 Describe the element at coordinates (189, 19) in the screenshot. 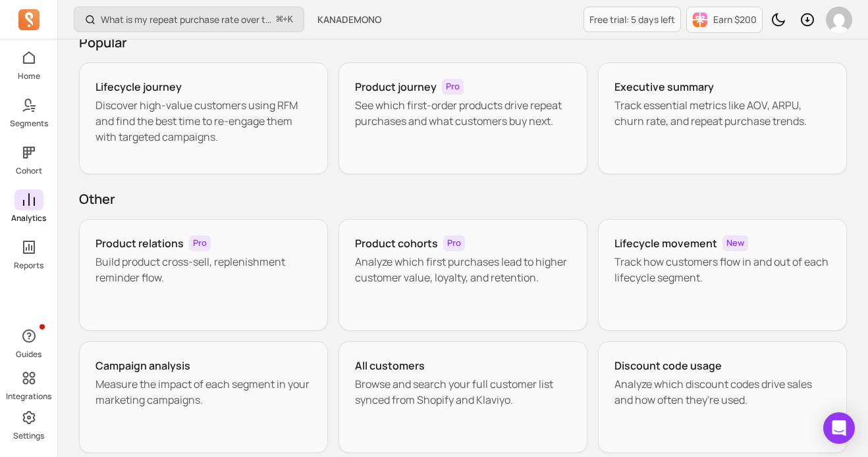

I see `button: What is my repeat purchase rate over time?⌘+K` at that location.